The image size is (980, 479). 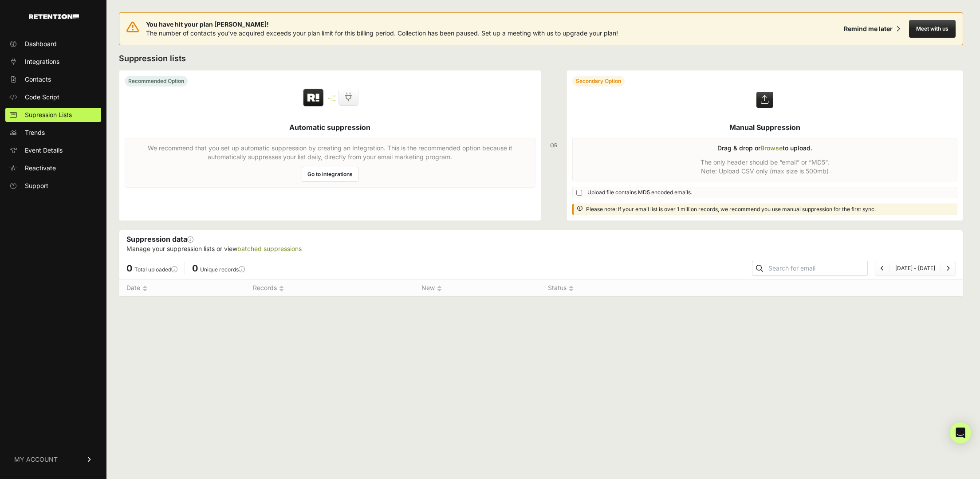 What do you see at coordinates (640, 192) in the screenshot?
I see `span: Upload file contains MD5 encoded emails.` at bounding box center [640, 192].